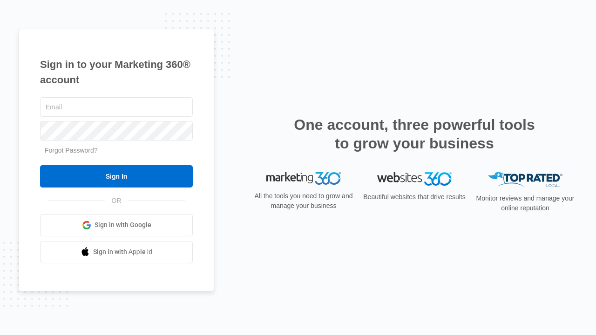  I want to click on p: Beautiful websites that drive results, so click(414, 197).